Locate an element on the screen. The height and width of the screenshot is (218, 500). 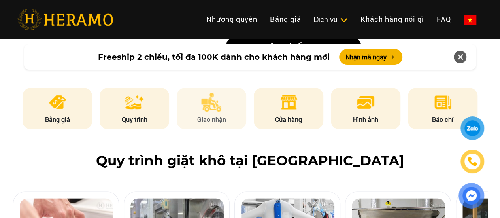
img: process.png is located at coordinates (134, 102).